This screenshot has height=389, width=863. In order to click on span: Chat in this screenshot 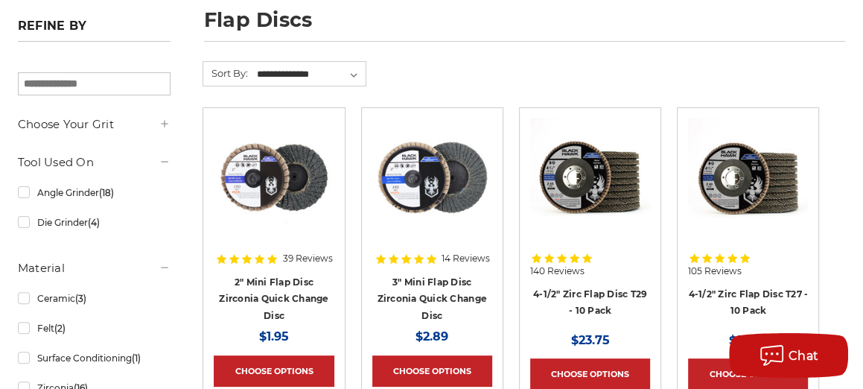, I will do `click(804, 355)`.